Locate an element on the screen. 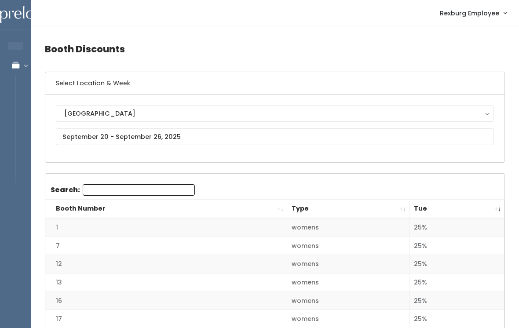 This screenshot has width=519, height=328. td: 1 is located at coordinates (166, 227).